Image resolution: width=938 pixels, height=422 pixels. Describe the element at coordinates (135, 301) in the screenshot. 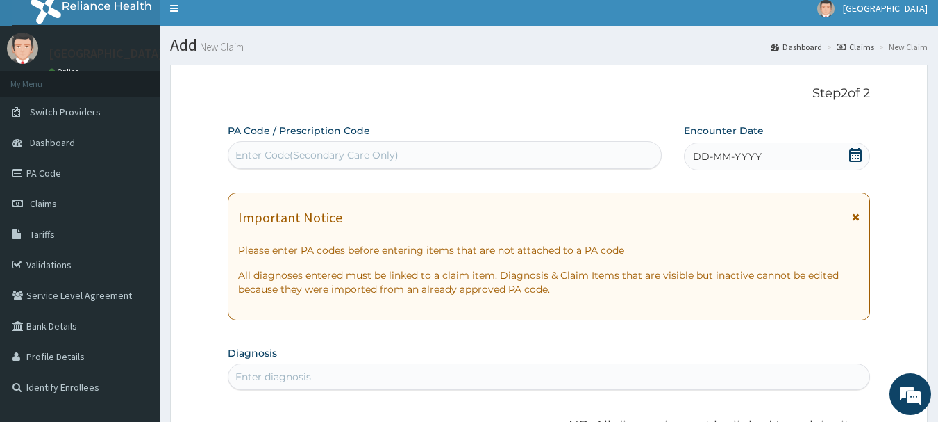

I see `textarea: Type your message and hit 'Enter'` at that location.